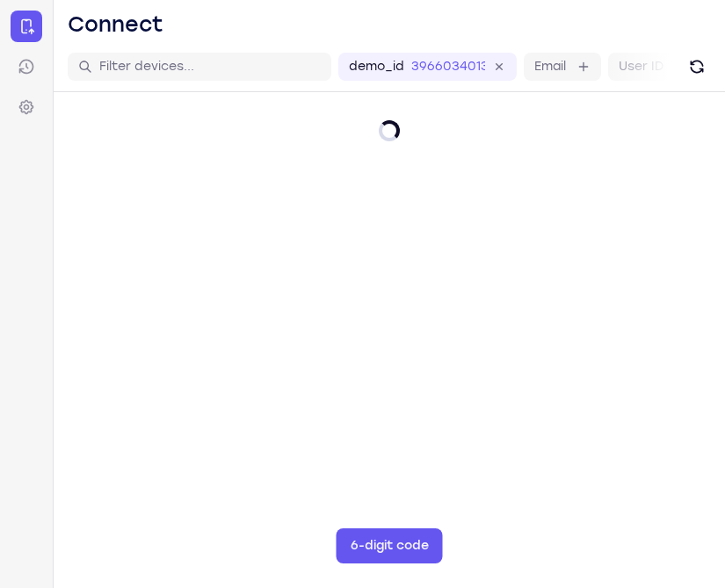  I want to click on a: Connect, so click(27, 27).